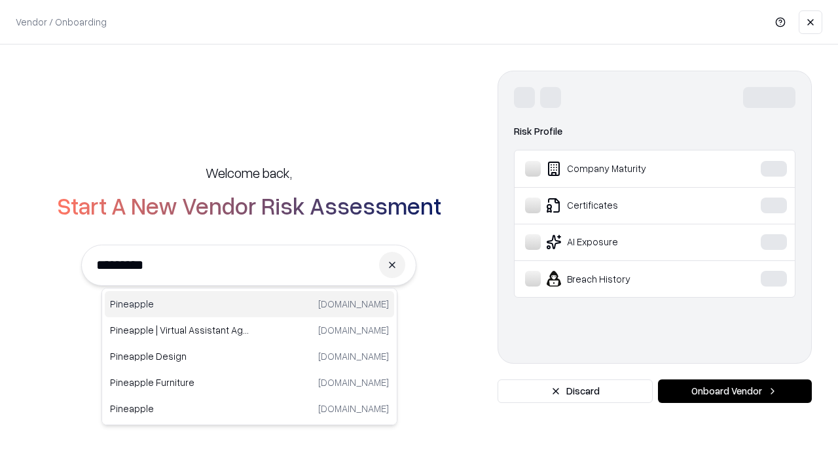 The height and width of the screenshot is (471, 838). I want to click on div: Breach History, so click(622, 279).